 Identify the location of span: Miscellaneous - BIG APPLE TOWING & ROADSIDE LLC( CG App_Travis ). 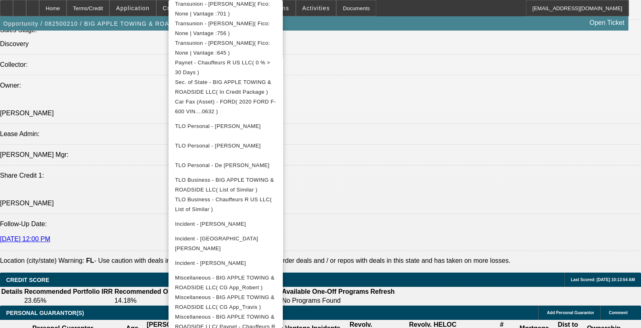
(225, 302).